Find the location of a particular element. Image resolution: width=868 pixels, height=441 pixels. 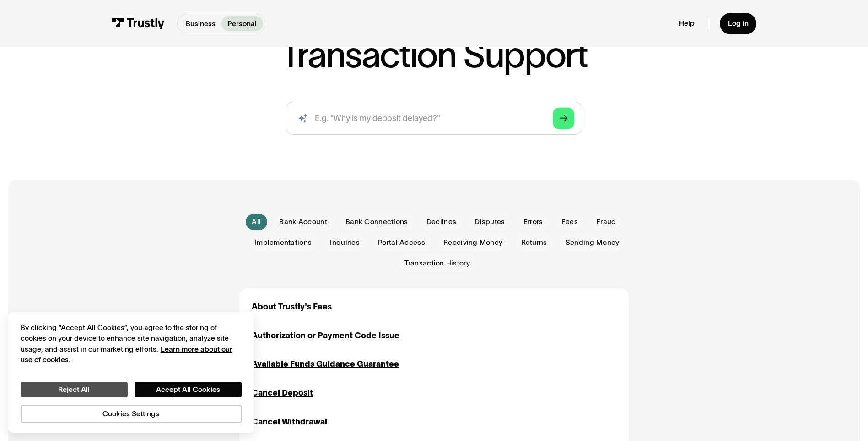

span: Implementations is located at coordinates (283, 242).